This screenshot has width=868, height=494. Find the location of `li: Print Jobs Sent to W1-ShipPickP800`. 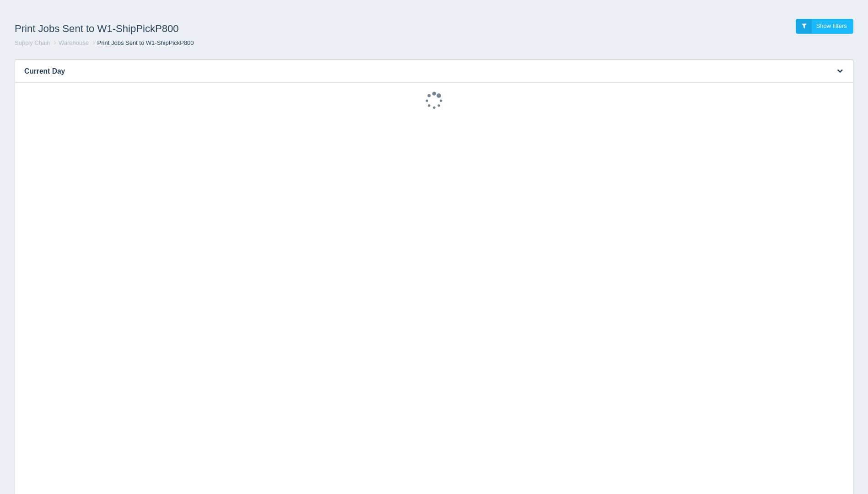

li: Print Jobs Sent to W1-ShipPickP800 is located at coordinates (142, 43).